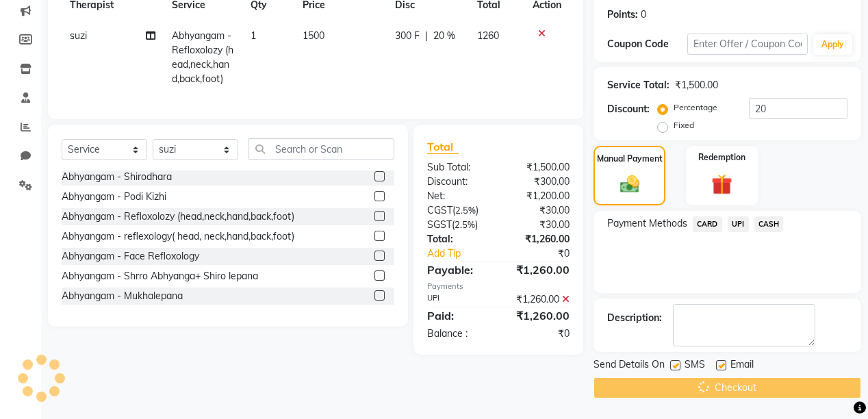 The width and height of the screenshot is (868, 419). I want to click on div: Balance :, so click(457, 333).